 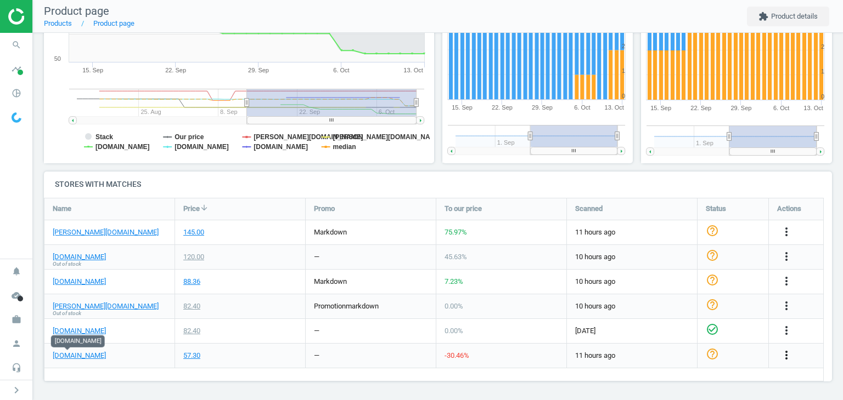 What do you see at coordinates (16, 368) in the screenshot?
I see `i: headset_mic` at bounding box center [16, 368].